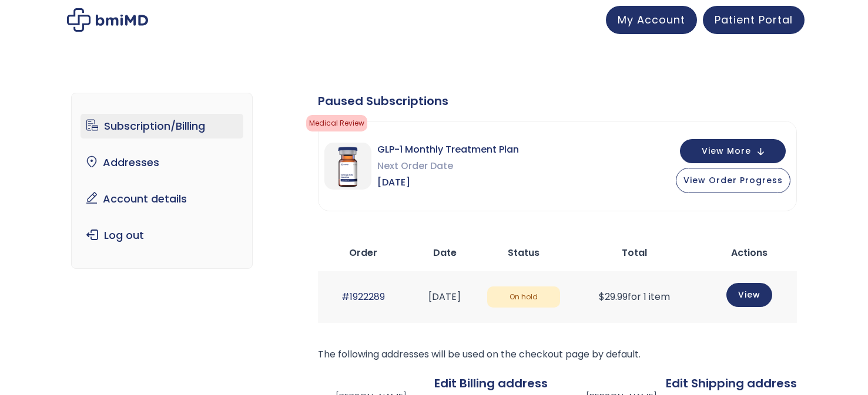  Describe the element at coordinates (750, 252) in the screenshot. I see `span: Actions` at that location.